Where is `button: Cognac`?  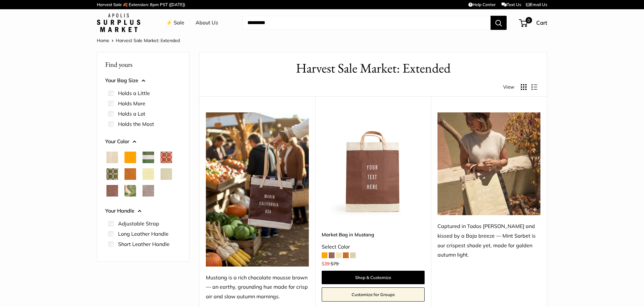 button: Cognac is located at coordinates (130, 174).